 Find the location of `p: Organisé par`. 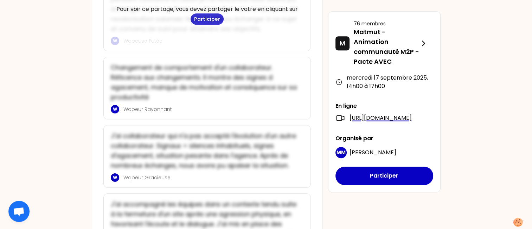

p: Organisé par is located at coordinates (385, 138).